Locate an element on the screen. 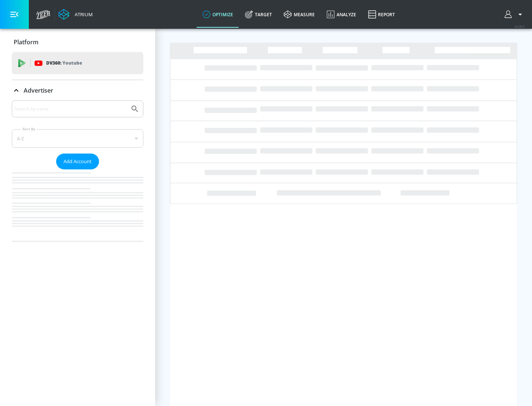 Image resolution: width=532 pixels, height=406 pixels. div: Atrium is located at coordinates (82, 15).